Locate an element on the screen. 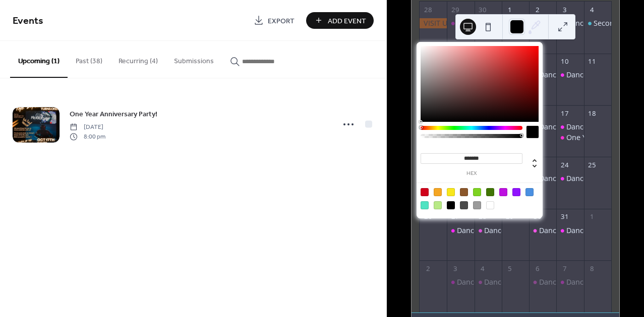 The width and height of the screenshot is (644, 317). div: #417505 is located at coordinates (491, 192).